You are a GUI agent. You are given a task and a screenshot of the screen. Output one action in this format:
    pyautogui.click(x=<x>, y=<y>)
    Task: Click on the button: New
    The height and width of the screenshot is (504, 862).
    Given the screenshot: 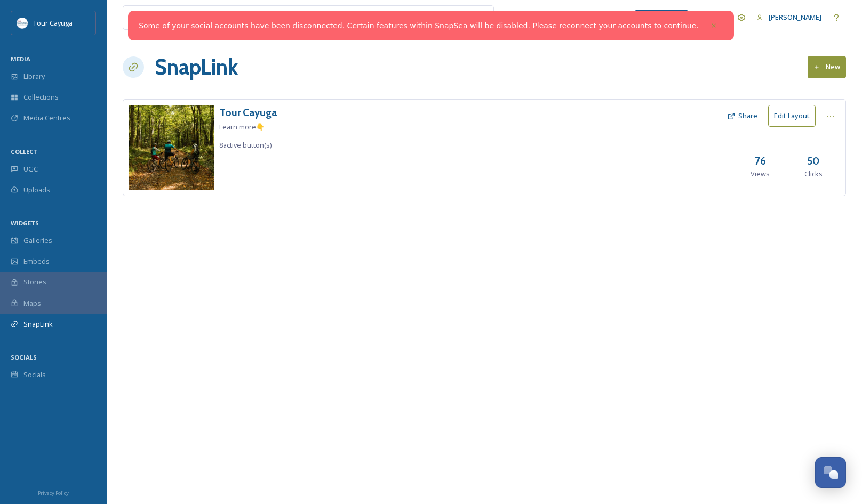 What is the action you would take?
    pyautogui.click(x=826, y=66)
    